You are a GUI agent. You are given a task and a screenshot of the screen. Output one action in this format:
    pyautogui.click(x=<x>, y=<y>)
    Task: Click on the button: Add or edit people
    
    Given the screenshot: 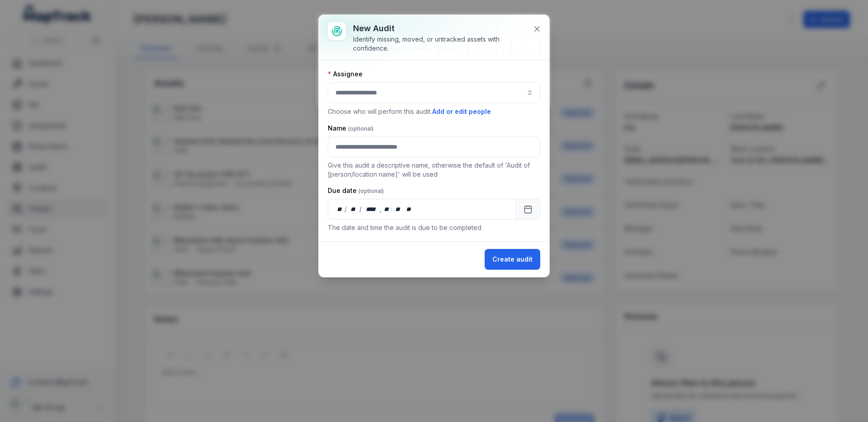 What is the action you would take?
    pyautogui.click(x=462, y=111)
    